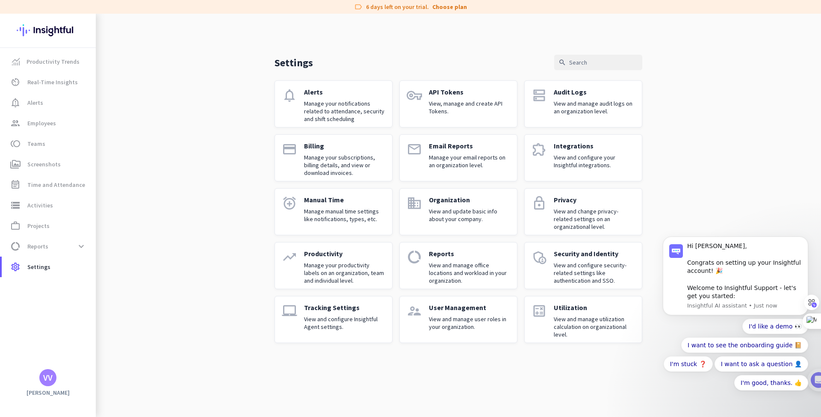 Image resolution: width=821 pixels, height=417 pixels. I want to click on div: Quick reply options, so click(86, 203).